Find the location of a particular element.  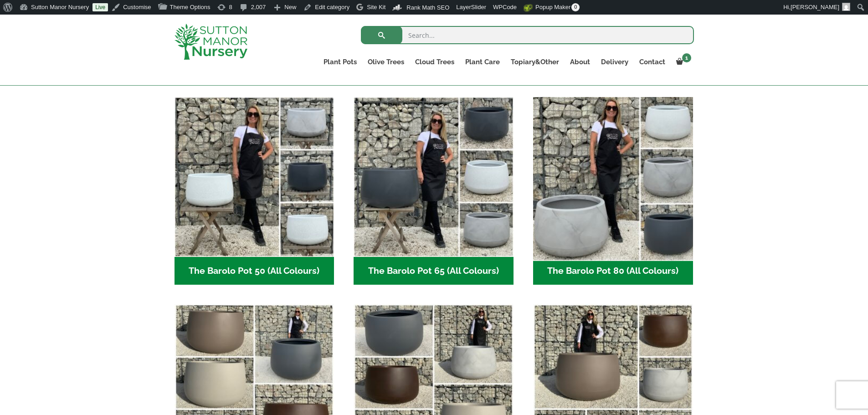

a: Visit product category The Barolo Pot 65 (All Colours) is located at coordinates (433, 191).